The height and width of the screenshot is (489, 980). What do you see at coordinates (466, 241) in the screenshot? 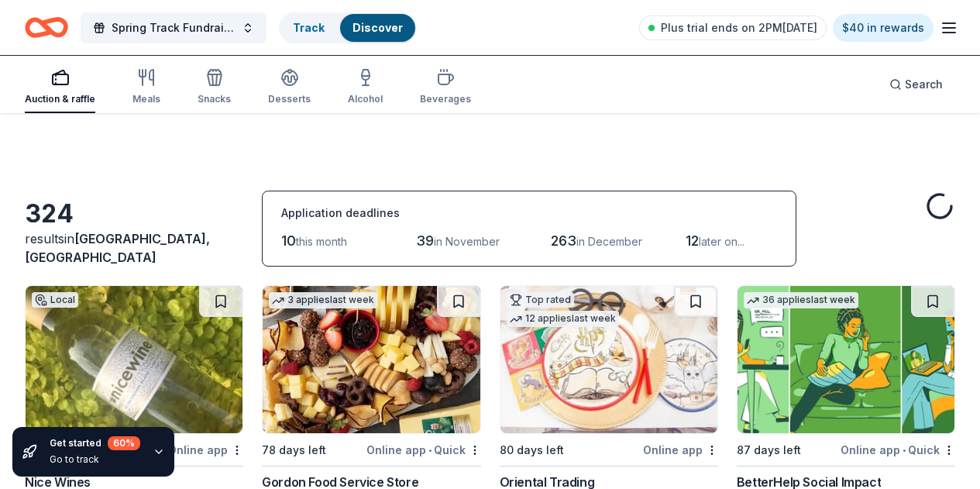
I see `span: in November` at bounding box center [466, 241].